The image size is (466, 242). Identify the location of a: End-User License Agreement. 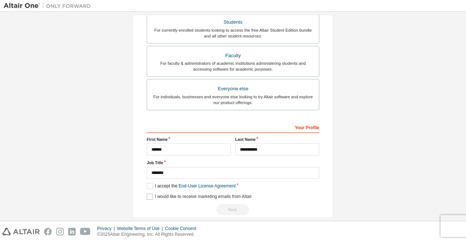
(207, 186).